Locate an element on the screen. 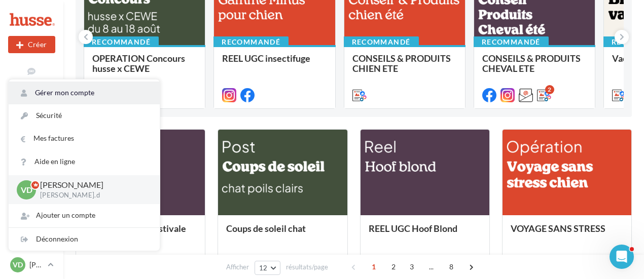 This screenshot has height=279, width=644. a: Aide en ligne is located at coordinates (84, 162).